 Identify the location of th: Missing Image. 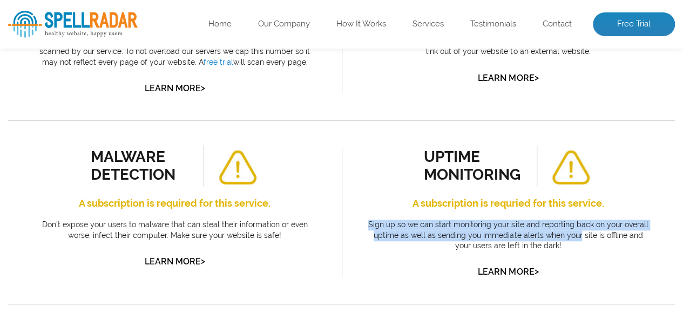
(58, 14).